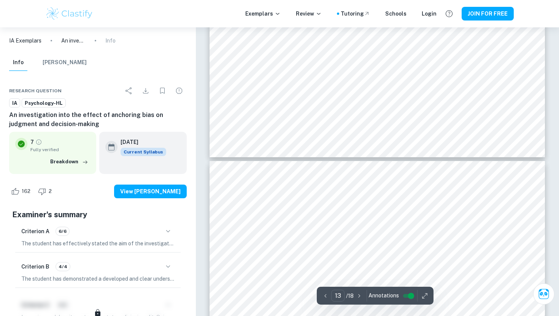  What do you see at coordinates (449, 14) in the screenshot?
I see `button: Help and Feedback` at bounding box center [449, 14].